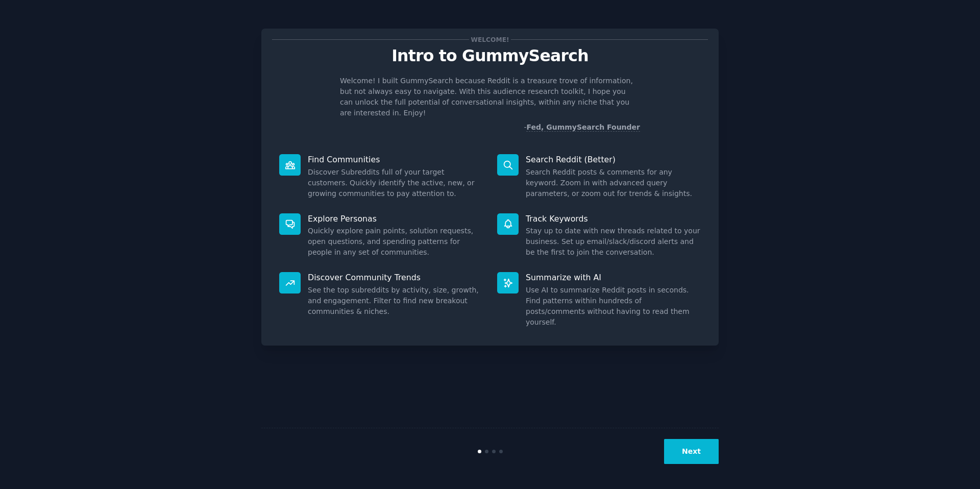 The image size is (980, 489). I want to click on dd: See the top subreddits by activity, size, growth, and engagement. Filter to find new breakout com..., so click(395, 301).